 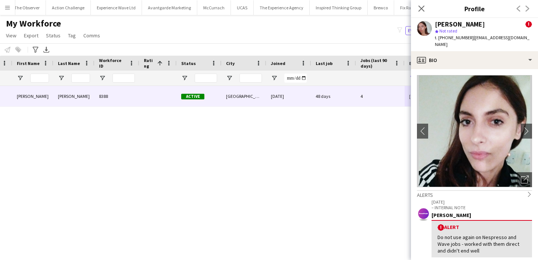 What do you see at coordinates (33, 24) in the screenshot?
I see `span: My Workforce` at bounding box center [33, 24].